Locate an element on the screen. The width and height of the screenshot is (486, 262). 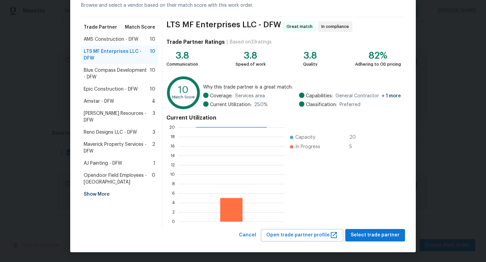
span: General Contractor is located at coordinates (368, 96).